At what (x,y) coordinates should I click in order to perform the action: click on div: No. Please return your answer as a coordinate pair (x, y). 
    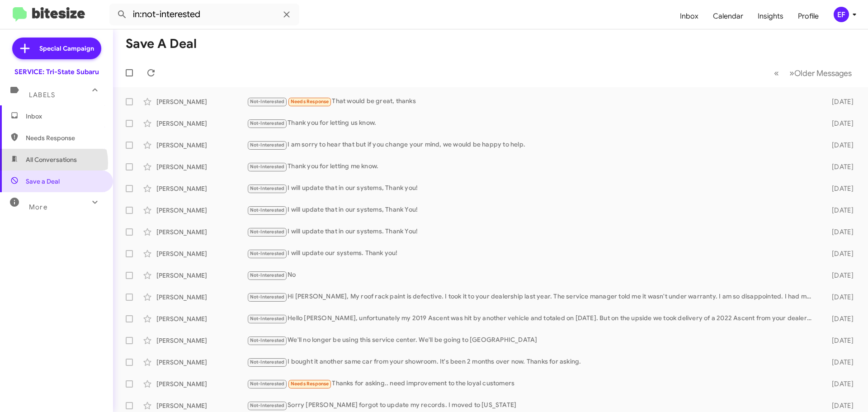
    Looking at the image, I should click on (532, 275).